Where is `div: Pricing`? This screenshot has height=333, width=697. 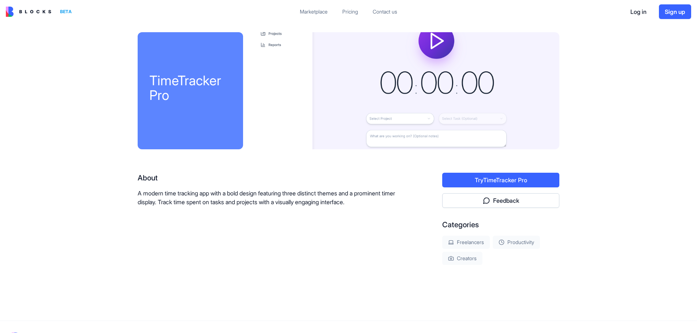
div: Pricing is located at coordinates (350, 12).